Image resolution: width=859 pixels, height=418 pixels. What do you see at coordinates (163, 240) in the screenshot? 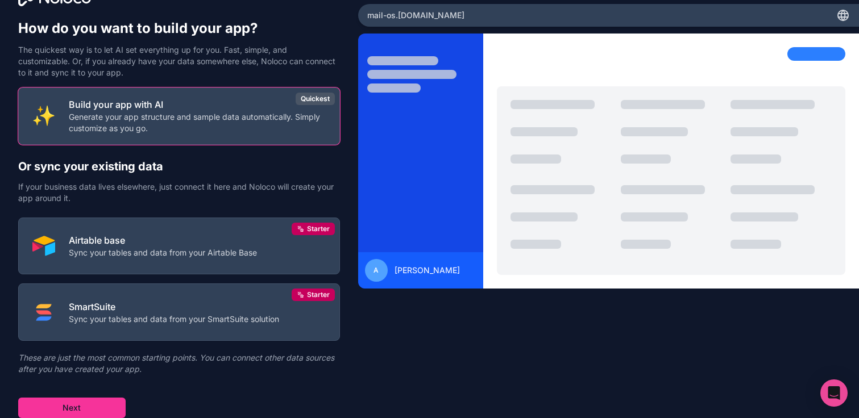
I see `p: Airtable base` at bounding box center [163, 240].